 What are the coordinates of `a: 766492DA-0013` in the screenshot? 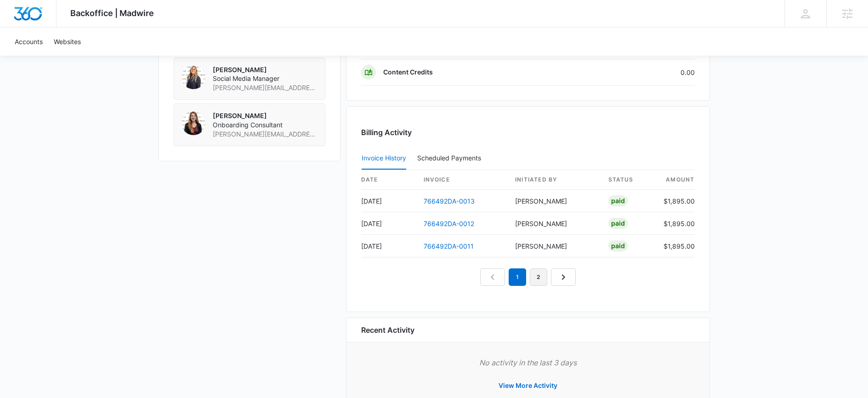 It's located at (449, 201).